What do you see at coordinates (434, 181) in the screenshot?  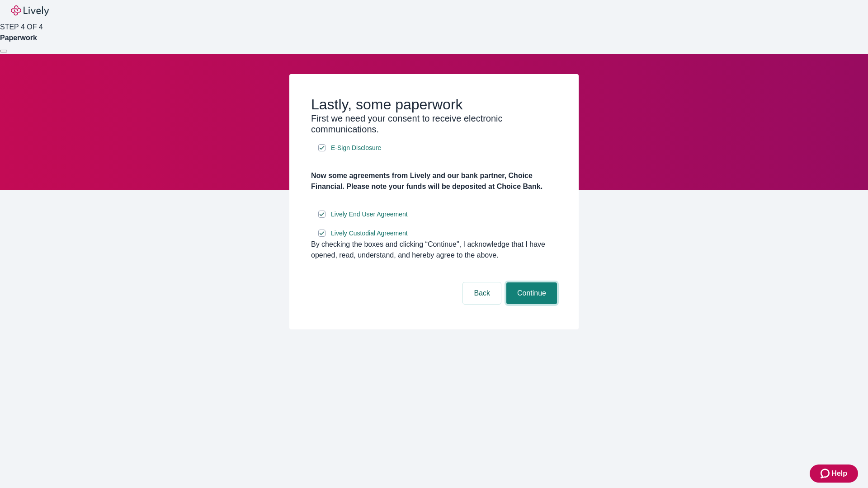 I see `h4: Now some agreements from Lively and our bank partner, Choice Financial. Please note your funds wi...` at bounding box center [434, 181].